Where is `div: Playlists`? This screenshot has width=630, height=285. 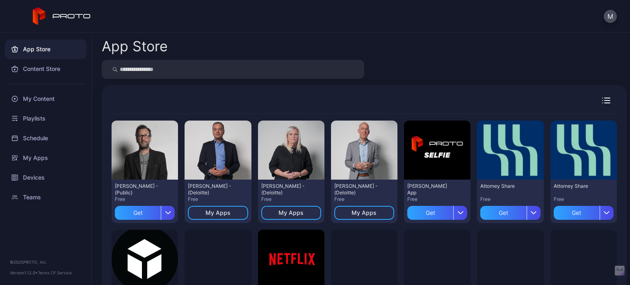 div: Playlists is located at coordinates (46, 118).